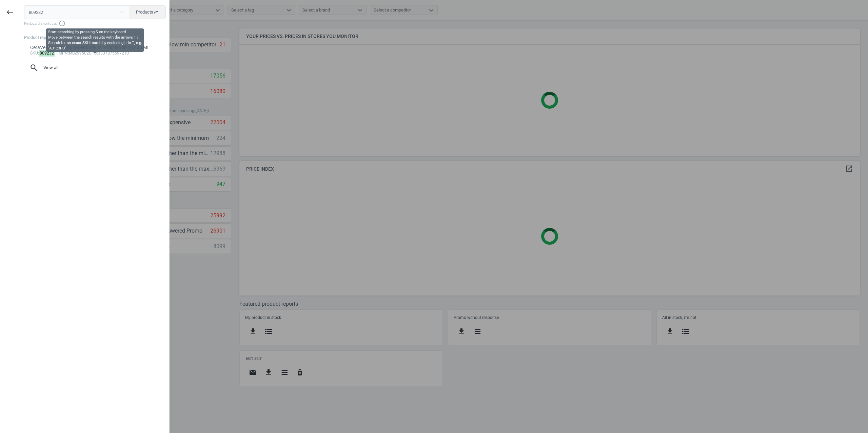 This screenshot has height=433, width=868. What do you see at coordinates (156, 12) in the screenshot?
I see `i: swap_horiz` at bounding box center [156, 12].